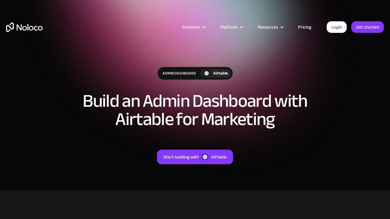  What do you see at coordinates (181, 157) in the screenshot?
I see `div: Start building with` at bounding box center [181, 157].